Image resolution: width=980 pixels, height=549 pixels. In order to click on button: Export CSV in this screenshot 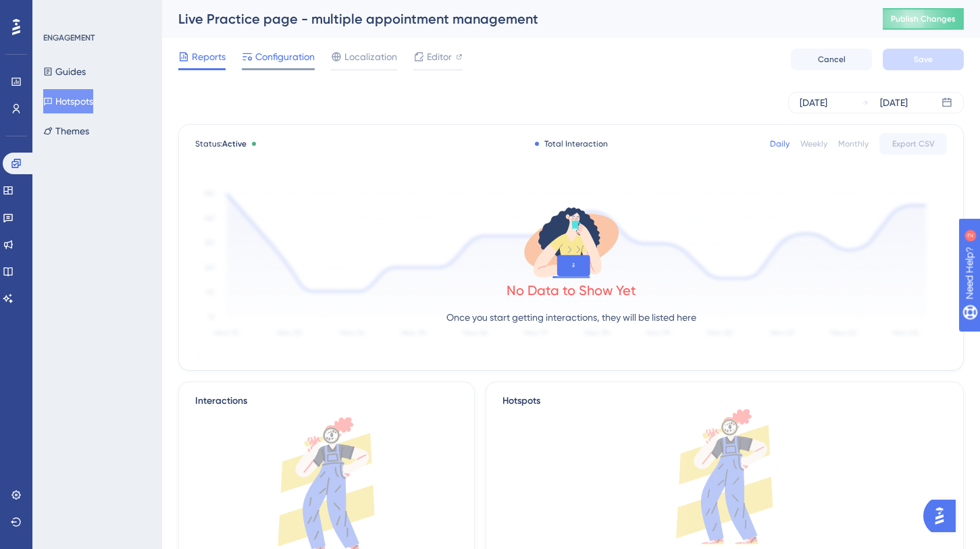, I will do `click(913, 144)`.